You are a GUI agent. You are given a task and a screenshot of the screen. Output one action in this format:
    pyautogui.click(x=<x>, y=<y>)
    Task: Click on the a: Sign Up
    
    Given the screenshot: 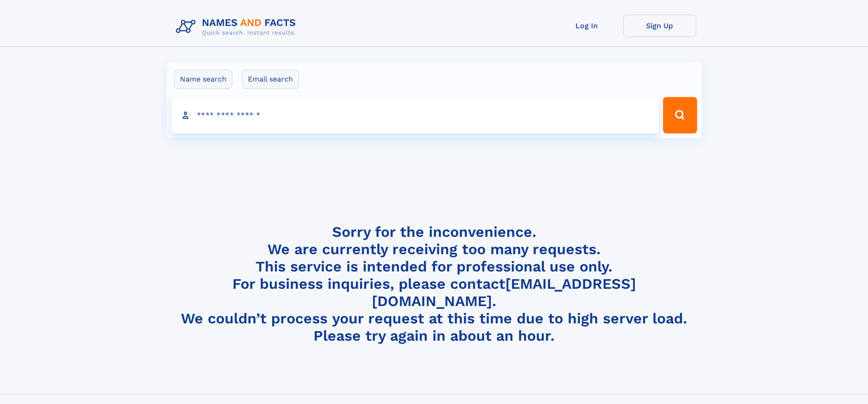 What is the action you would take?
    pyautogui.click(x=660, y=26)
    